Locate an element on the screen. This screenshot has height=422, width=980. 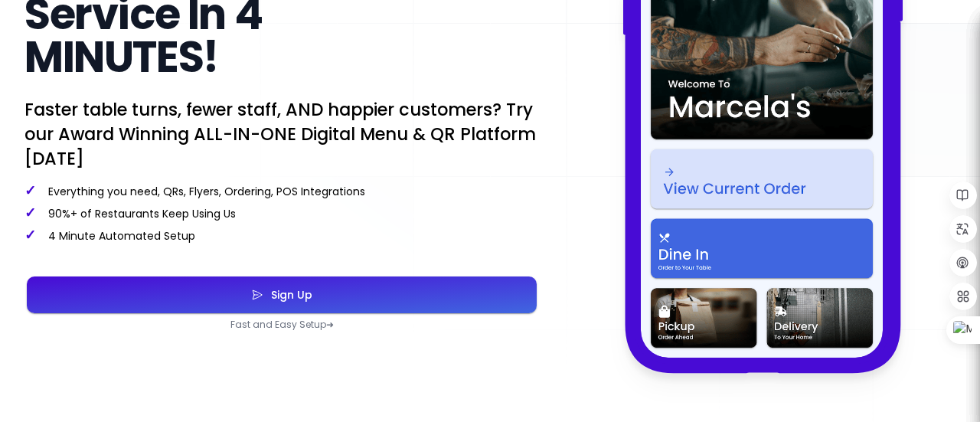
p: Fast and Easy Setup ➜ is located at coordinates (281, 324).